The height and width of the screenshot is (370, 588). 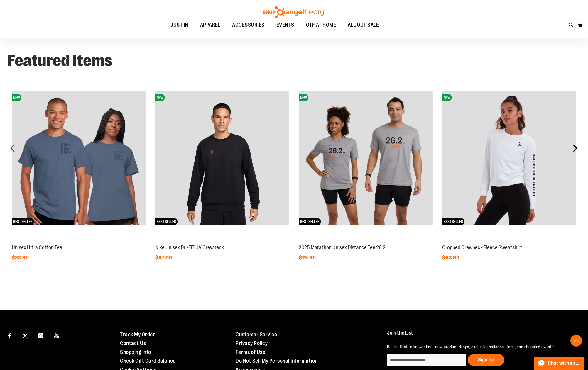 What do you see at coordinates (366, 240) in the screenshot?
I see `a: 2025 Marathon Unisex Distance Tee 26.2NEWBEST SELLER` at bounding box center [366, 240].